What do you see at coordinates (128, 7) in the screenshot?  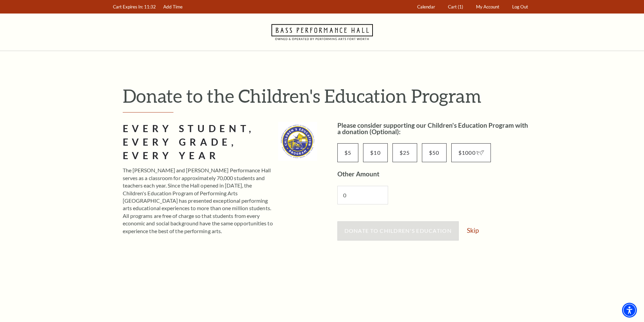 I see `span: Cart Expires In:` at bounding box center [128, 7].